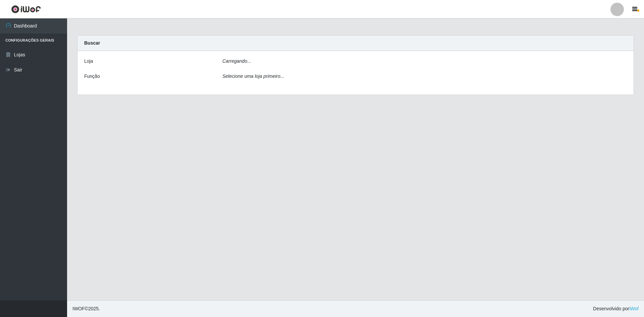 This screenshot has width=644, height=317. What do you see at coordinates (237, 61) in the screenshot?
I see `i: Carregando...` at bounding box center [237, 61].